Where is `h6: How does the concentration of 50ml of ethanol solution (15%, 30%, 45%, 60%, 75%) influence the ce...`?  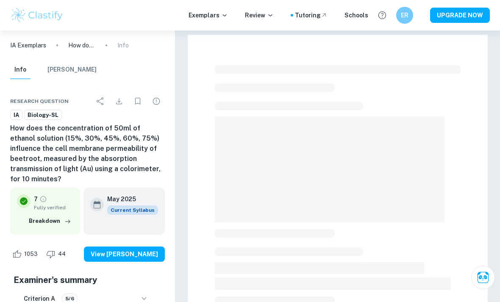 h6: How does the concentration of 50ml of ethanol solution (15%, 30%, 45%, 60%, 75%) influence the ce... is located at coordinates (87, 154).